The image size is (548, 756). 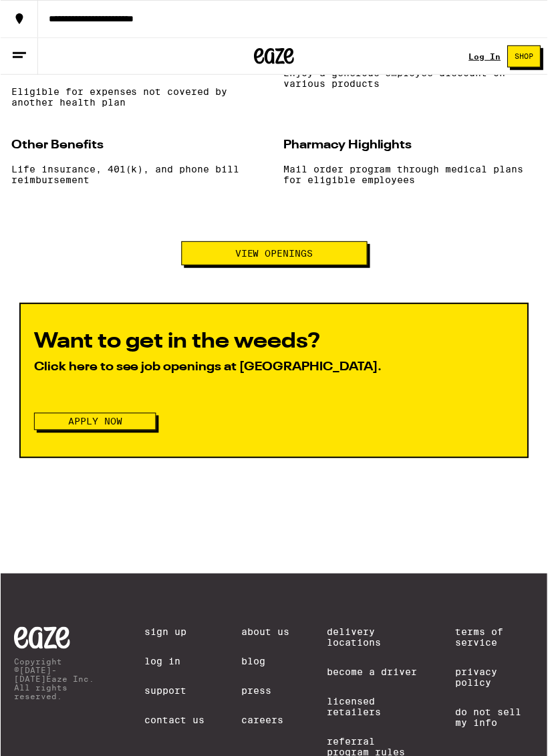 I want to click on a: About Us, so click(x=265, y=633).